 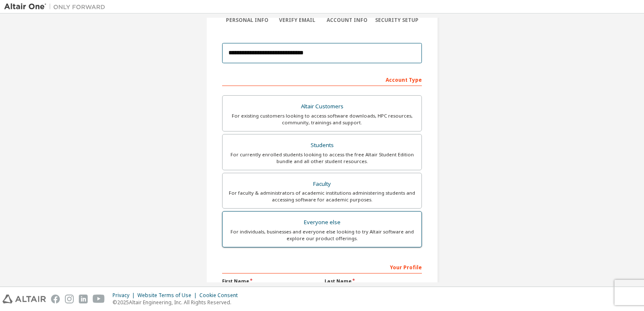 I want to click on div: Personal Info, so click(x=247, y=20).